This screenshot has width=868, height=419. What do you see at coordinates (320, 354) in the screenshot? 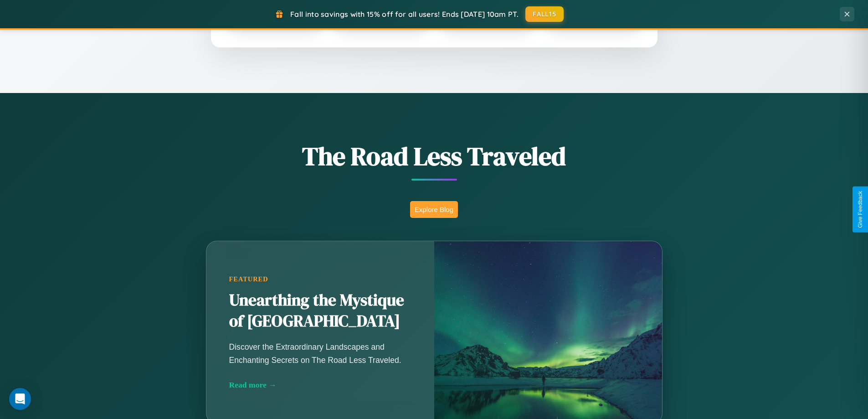
I see `p: Discover the Extraordinary Landscapes and Enchanting Secrets on The Road Less Traveled.` at bounding box center [320, 354].